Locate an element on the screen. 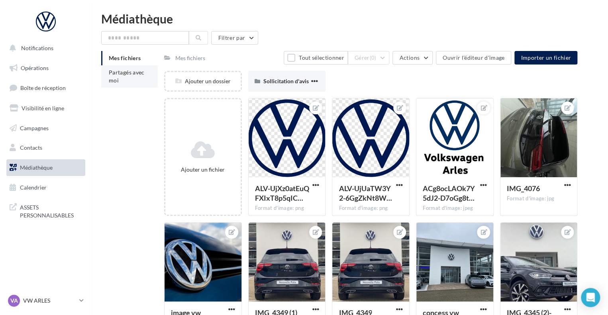  div: Médiathèque is located at coordinates (350, 19).